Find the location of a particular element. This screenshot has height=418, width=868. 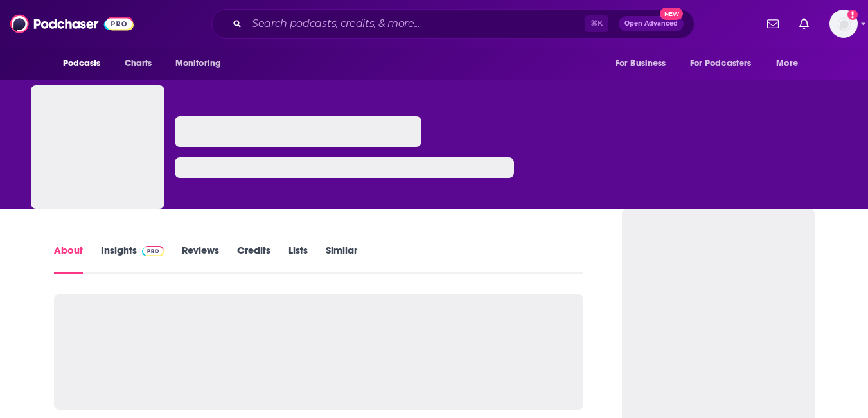

a: Credits is located at coordinates (253, 259).